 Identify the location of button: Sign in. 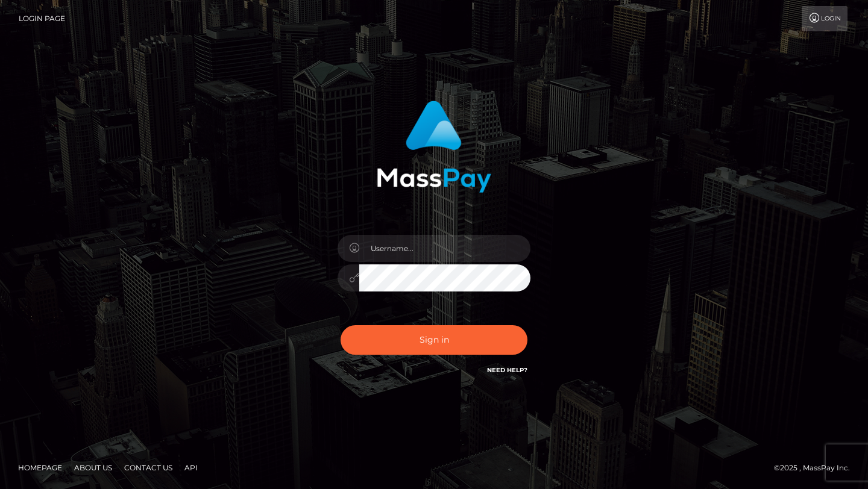
(434, 340).